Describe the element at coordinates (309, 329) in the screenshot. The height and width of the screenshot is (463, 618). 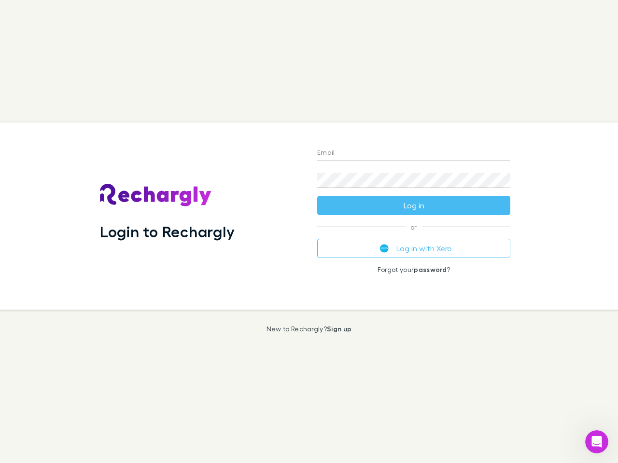
I see `p: New to Rechargly?` at that location.